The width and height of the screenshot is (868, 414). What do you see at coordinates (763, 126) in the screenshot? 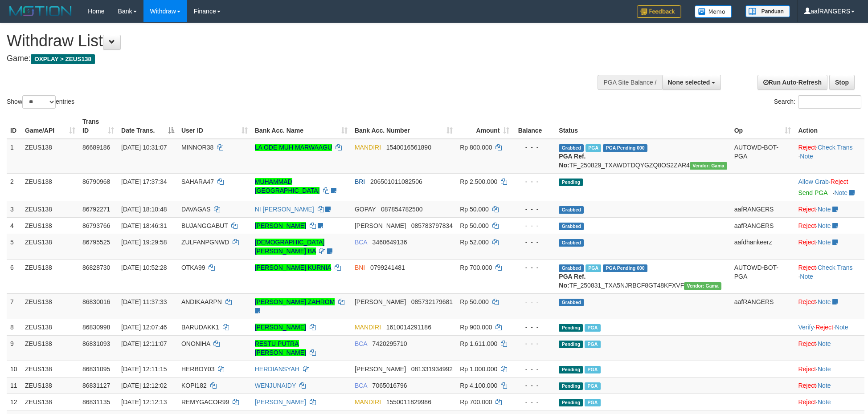
I see `th: Op: activate to sort column ascending` at bounding box center [763, 126].